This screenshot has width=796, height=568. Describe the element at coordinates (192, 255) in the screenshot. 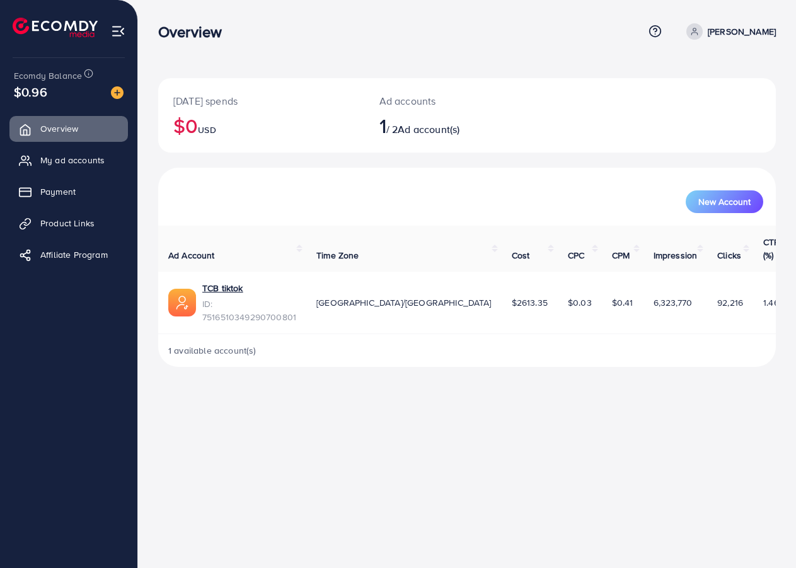

I see `span: Ad Account` at that location.